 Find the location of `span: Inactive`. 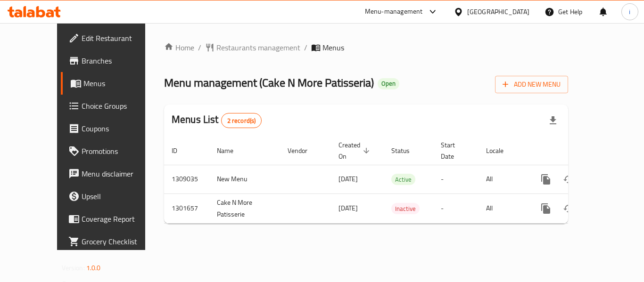

span: Inactive is located at coordinates (405, 208).